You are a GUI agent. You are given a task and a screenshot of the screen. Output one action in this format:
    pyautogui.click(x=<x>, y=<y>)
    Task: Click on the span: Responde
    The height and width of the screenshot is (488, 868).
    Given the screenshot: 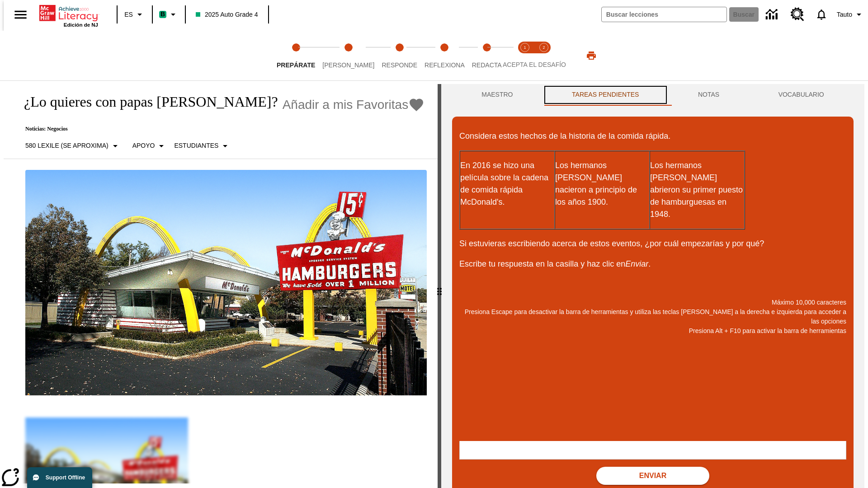 What is the action you would take?
    pyautogui.click(x=399, y=65)
    